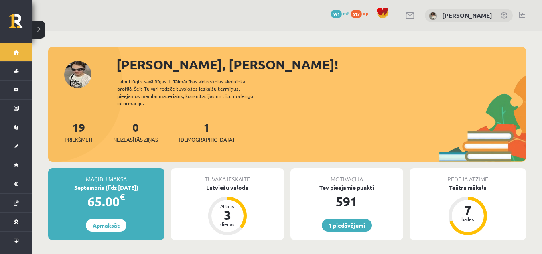 This screenshot has width=542, height=254. I want to click on div: Motivācija, so click(347, 176).